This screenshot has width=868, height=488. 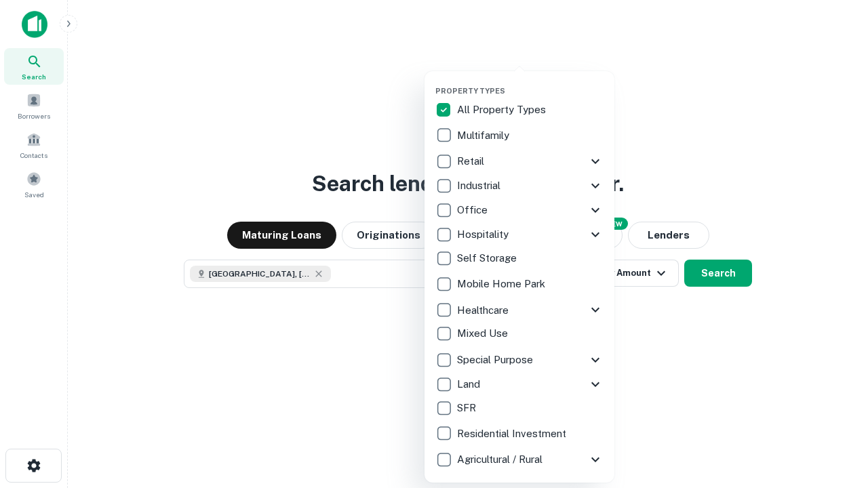 I want to click on p: Hospitality, so click(x=484, y=235).